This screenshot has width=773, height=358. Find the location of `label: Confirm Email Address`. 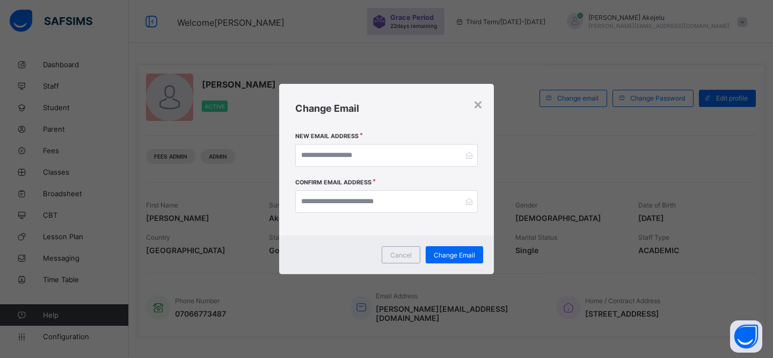

label: Confirm Email Address is located at coordinates (333, 182).